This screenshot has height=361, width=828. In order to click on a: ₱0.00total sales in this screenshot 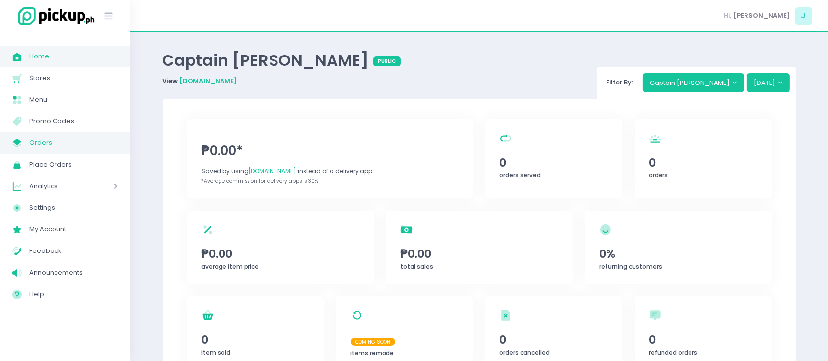, I will do `click(479, 248)`.